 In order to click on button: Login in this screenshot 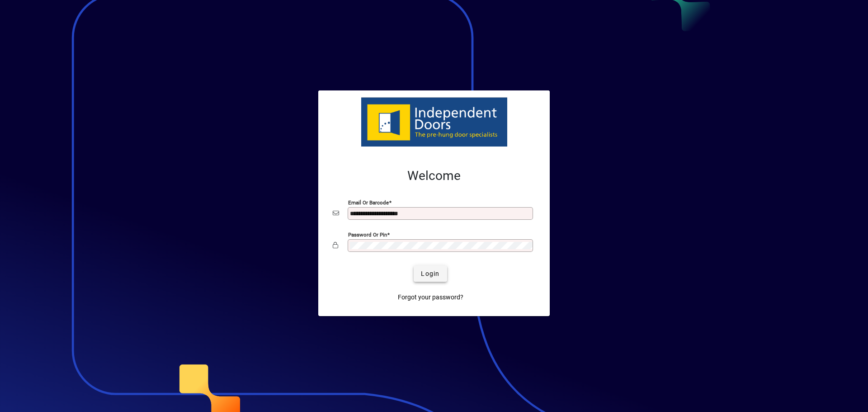, I will do `click(430, 273)`.